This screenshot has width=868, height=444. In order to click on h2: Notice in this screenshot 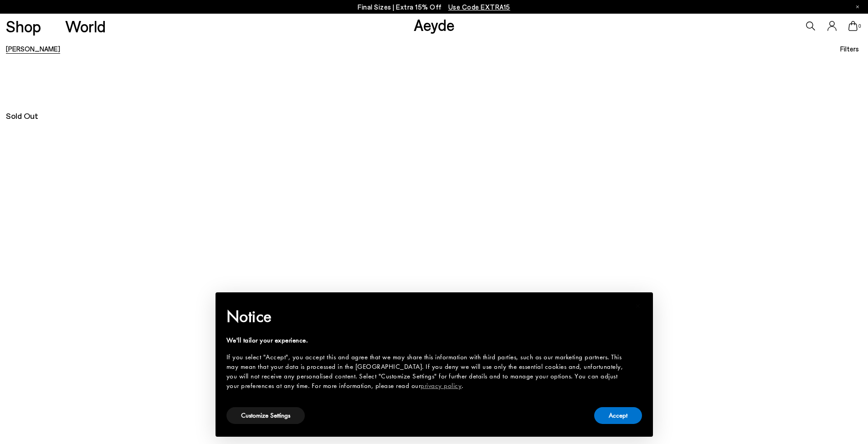, I will do `click(427, 317)`.